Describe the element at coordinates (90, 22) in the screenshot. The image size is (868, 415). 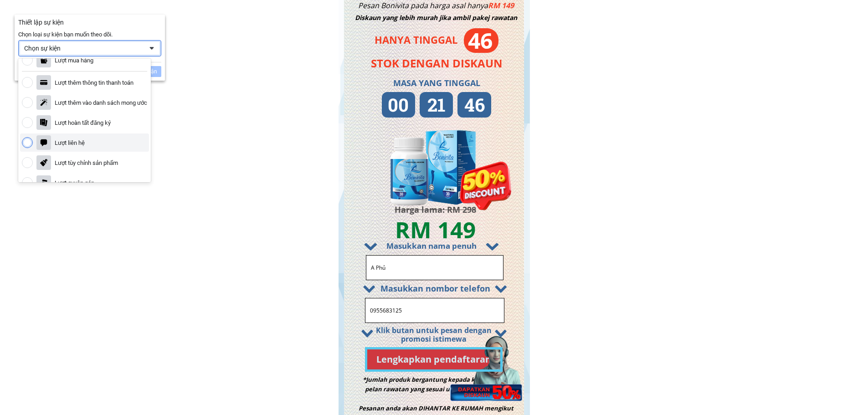
I see `div: Thiết lập sự kiện` at that location.